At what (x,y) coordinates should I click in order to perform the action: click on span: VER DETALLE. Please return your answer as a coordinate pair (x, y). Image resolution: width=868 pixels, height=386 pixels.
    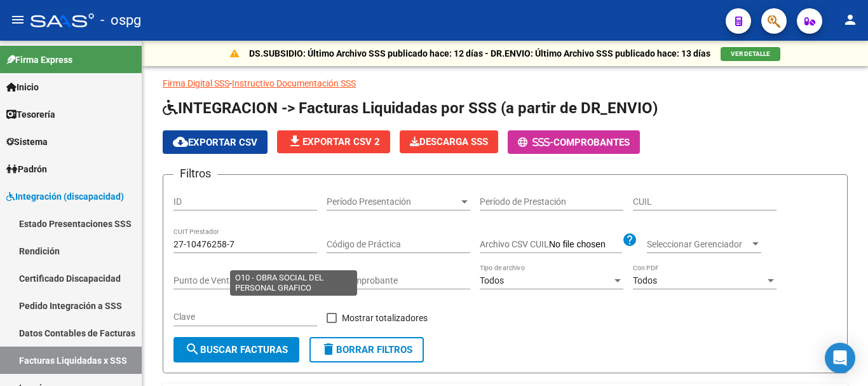
    Looking at the image, I should click on (751, 54).